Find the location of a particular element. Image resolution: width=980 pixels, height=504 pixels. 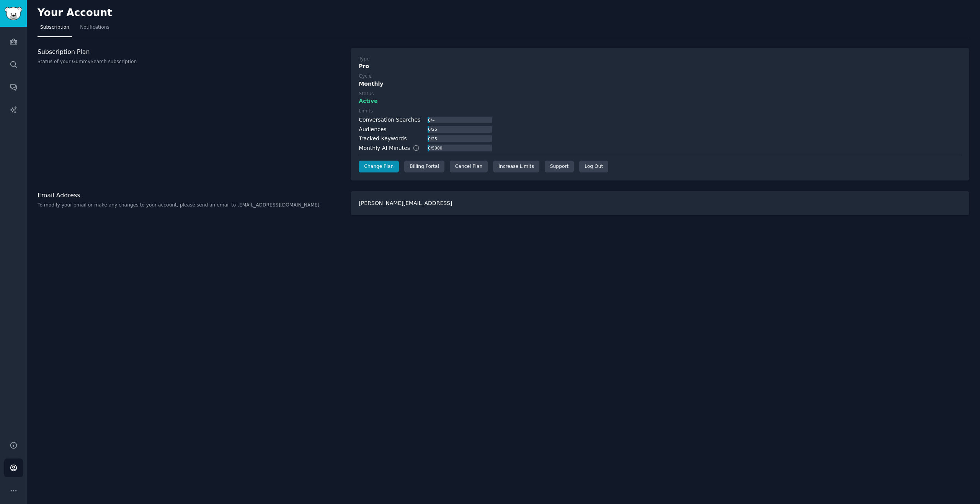

span: Active is located at coordinates (368, 101).